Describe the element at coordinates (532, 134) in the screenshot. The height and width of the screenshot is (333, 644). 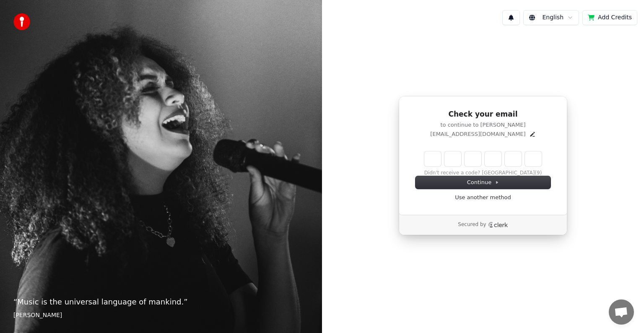
I see `button: Edit` at that location.